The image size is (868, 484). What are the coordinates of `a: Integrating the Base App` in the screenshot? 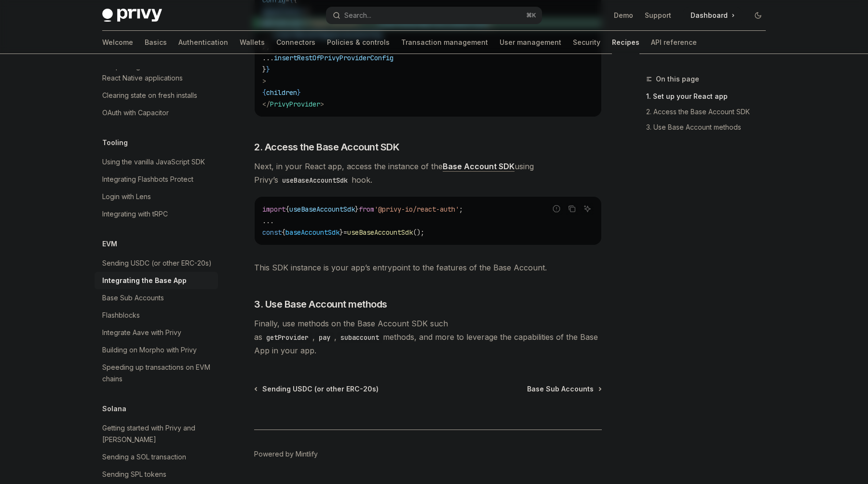 It's located at (156, 281).